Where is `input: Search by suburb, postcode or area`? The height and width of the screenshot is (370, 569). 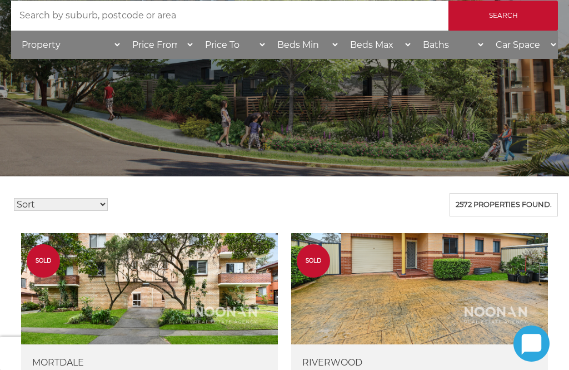 input: Search by suburb, postcode or area is located at coordinates (230, 16).